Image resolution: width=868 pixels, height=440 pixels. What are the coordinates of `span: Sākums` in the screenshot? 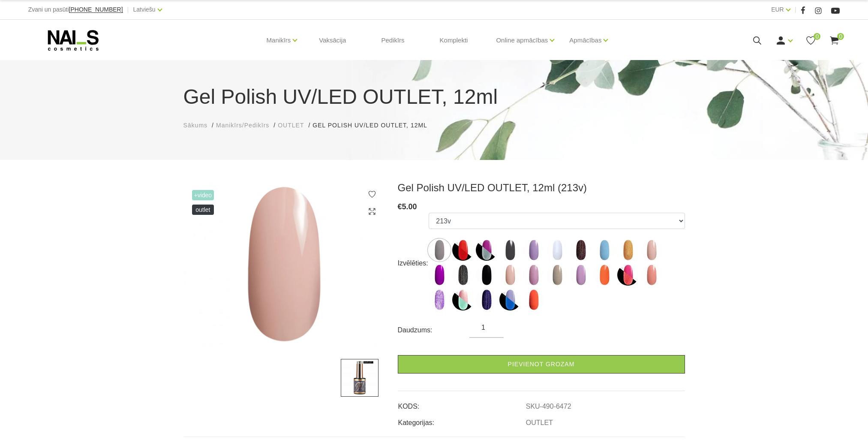 It's located at (195, 125).